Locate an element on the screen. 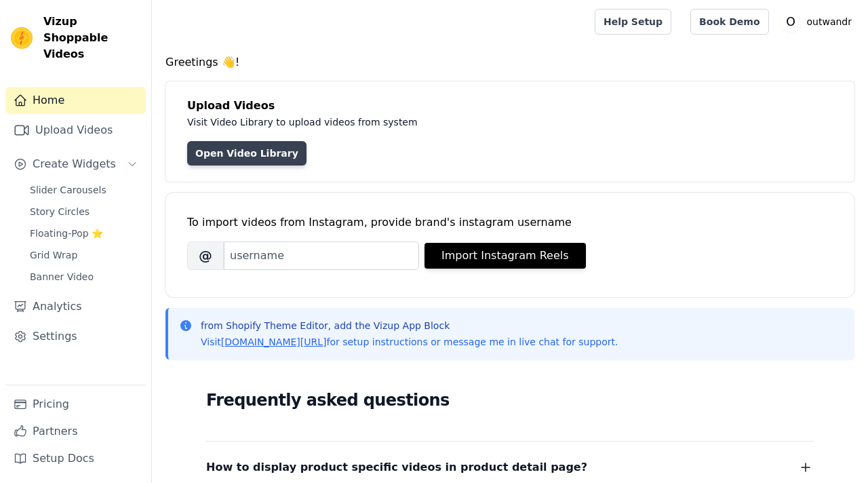 The width and height of the screenshot is (868, 483). p: Visit for setup instructions or message me in live chat for support. is located at coordinates (409, 342).